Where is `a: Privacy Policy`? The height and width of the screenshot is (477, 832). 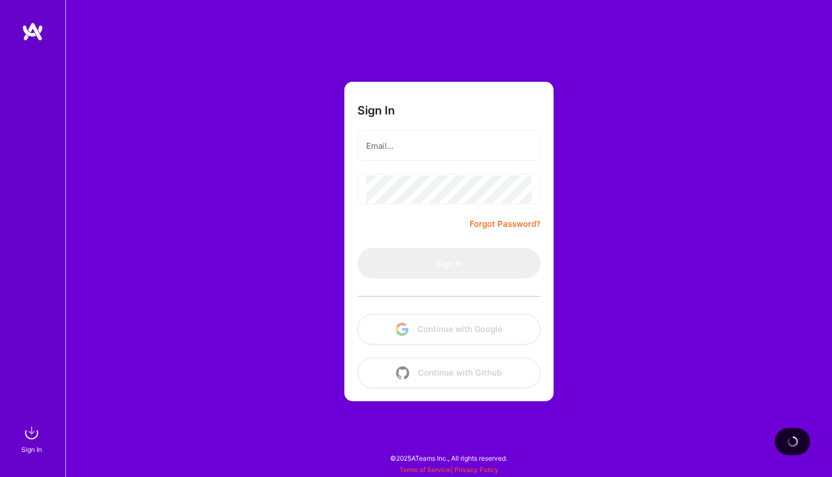 a: Privacy Policy is located at coordinates (476, 469).